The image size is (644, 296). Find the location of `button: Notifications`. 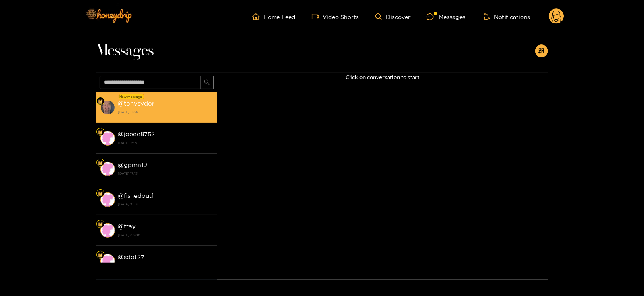

button: Notifications is located at coordinates (507, 16).